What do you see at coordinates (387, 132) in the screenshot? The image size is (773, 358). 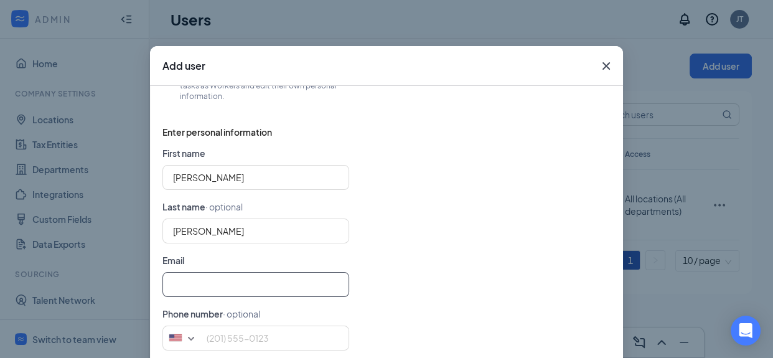 I see `span: Enter personal information` at bounding box center [387, 132].